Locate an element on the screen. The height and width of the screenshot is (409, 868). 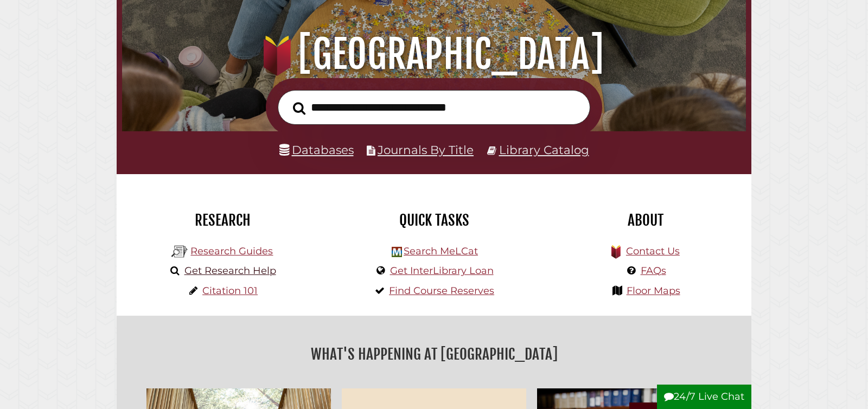
a: Research Guides is located at coordinates (232, 251).